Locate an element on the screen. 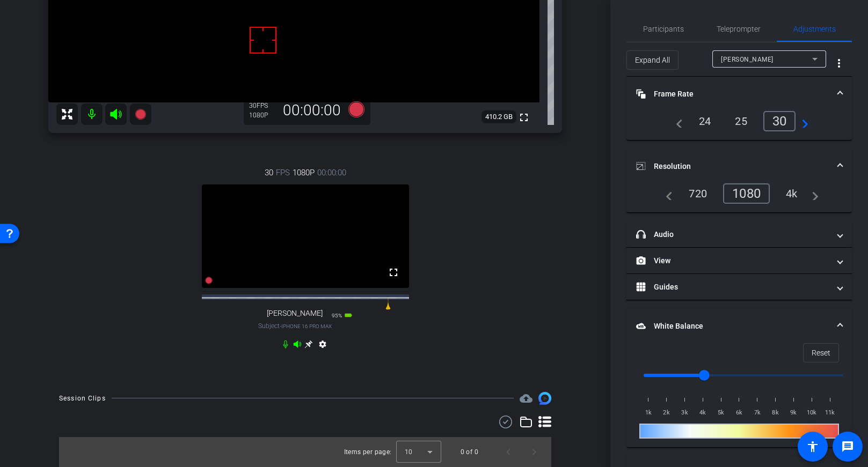 Image resolution: width=868 pixels, height=467 pixels. span: 9k is located at coordinates (794, 413).